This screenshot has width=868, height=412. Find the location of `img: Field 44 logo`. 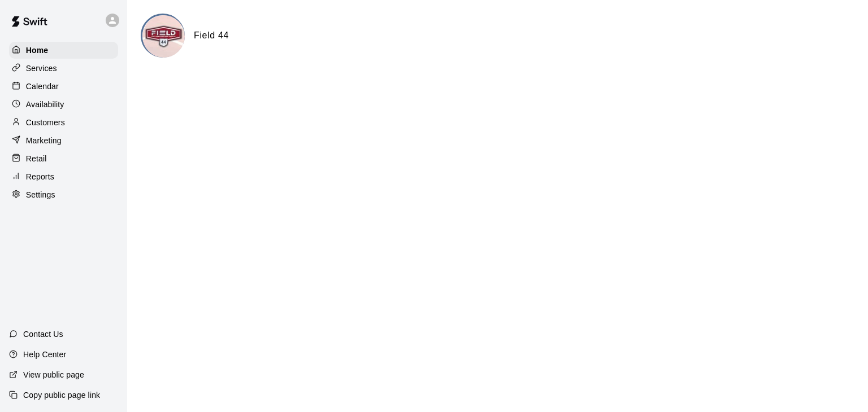

img: Field 44 logo is located at coordinates (163, 36).